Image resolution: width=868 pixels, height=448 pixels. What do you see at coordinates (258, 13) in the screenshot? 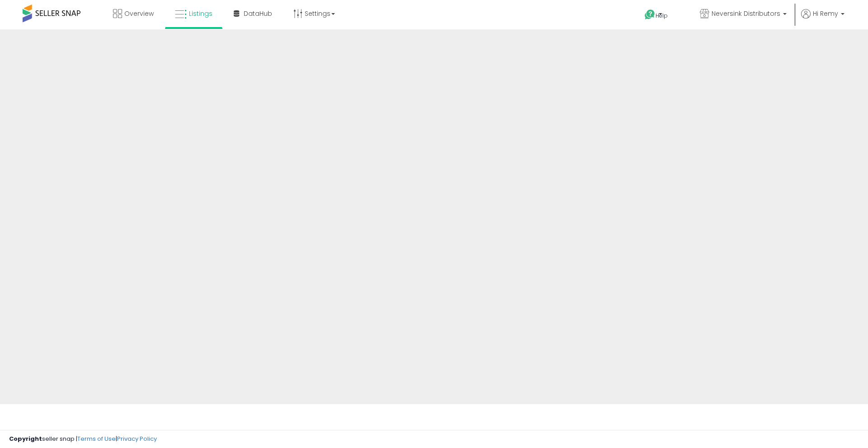
I see `span: DataHub` at bounding box center [258, 13].